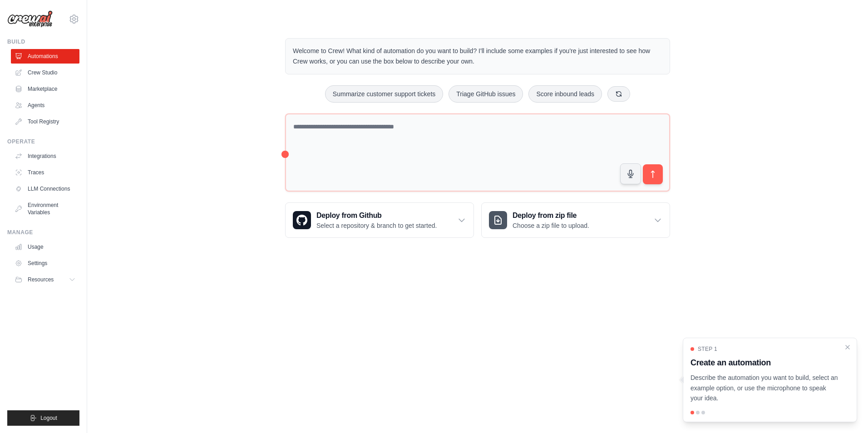 Image resolution: width=868 pixels, height=433 pixels. I want to click on button: Score inbound leads, so click(565, 94).